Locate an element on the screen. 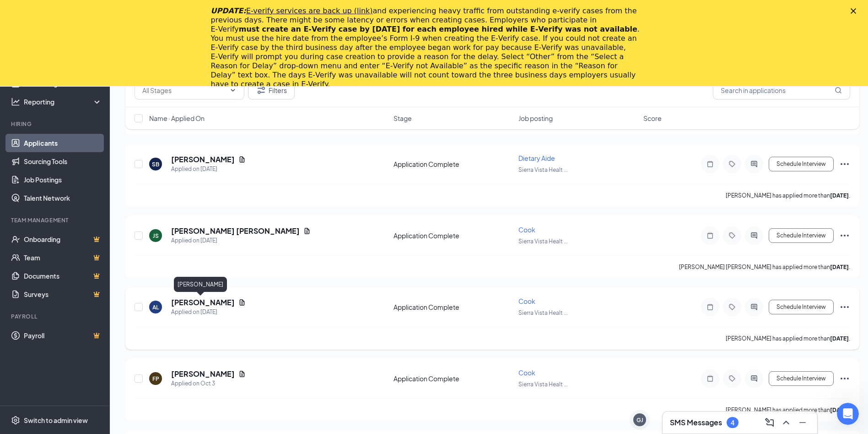 This screenshot has height=434, width=868. svg: Settings is located at coordinates (15, 420).